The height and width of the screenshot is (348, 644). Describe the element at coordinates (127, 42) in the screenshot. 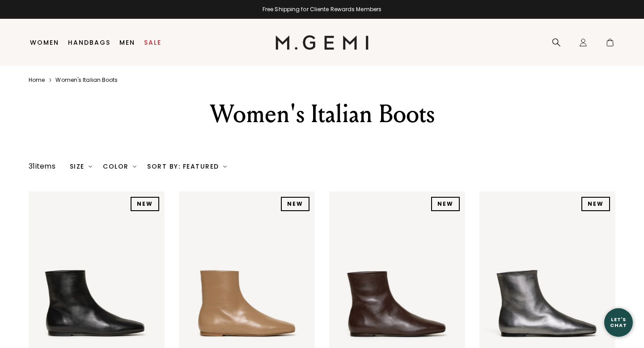

I see `a: Men` at that location.